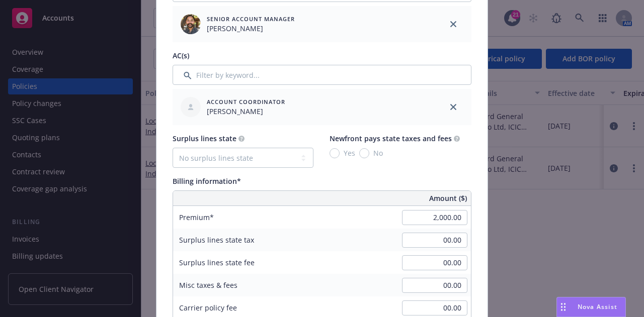  What do you see at coordinates (181, 55) in the screenshot?
I see `span: AC(s)` at bounding box center [181, 55].